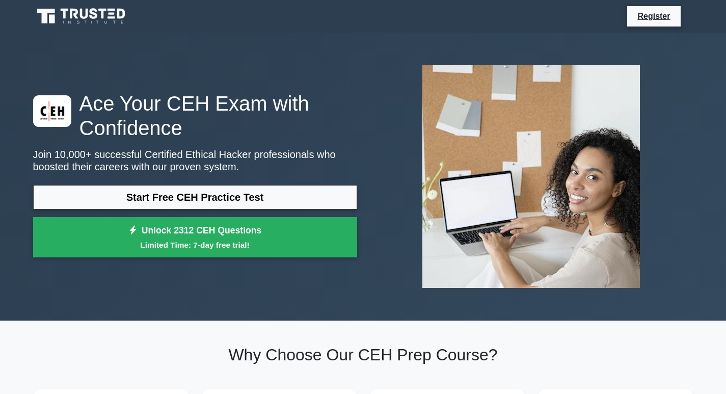  I want to click on a: Register, so click(654, 16).